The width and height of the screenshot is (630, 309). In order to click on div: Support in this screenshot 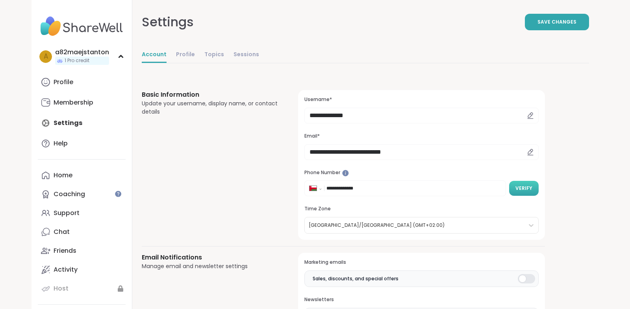, I will do `click(67, 213)`.